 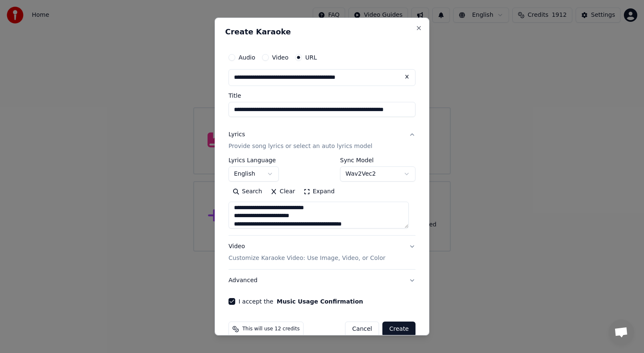 What do you see at coordinates (319, 191) in the screenshot?
I see `button: Expand` at bounding box center [319, 191].